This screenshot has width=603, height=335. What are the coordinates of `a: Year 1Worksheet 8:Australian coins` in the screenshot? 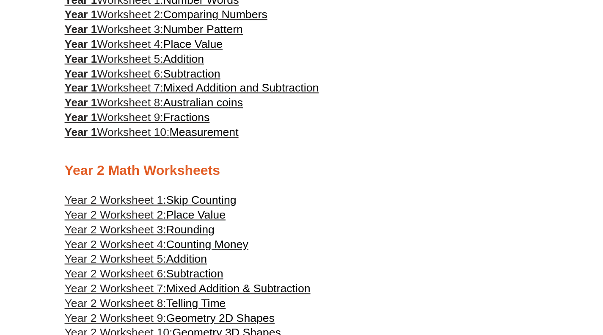 It's located at (154, 102).